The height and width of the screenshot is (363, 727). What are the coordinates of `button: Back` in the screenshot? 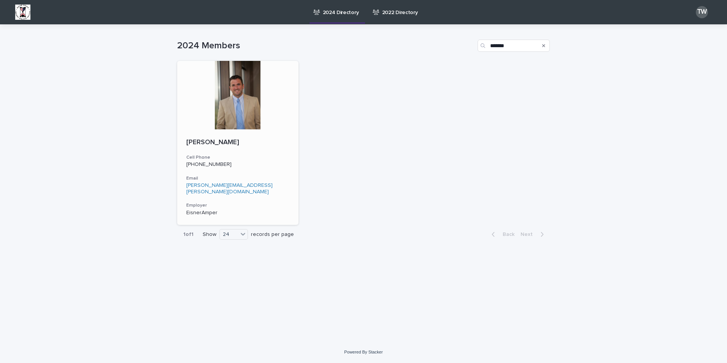 It's located at (502, 234).